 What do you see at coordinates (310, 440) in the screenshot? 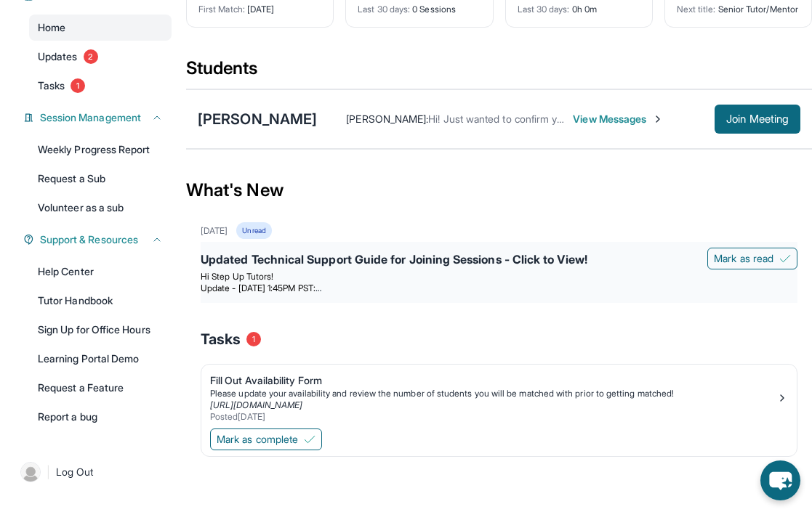
I see `img: Mark as complete` at bounding box center [310, 440].